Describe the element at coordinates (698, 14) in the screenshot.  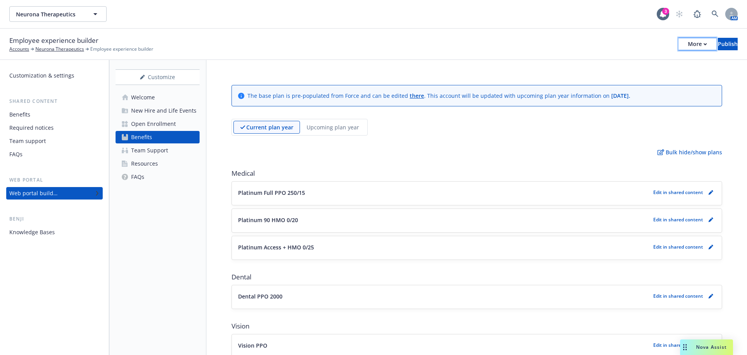
I see `a: Report a Bug` at that location.